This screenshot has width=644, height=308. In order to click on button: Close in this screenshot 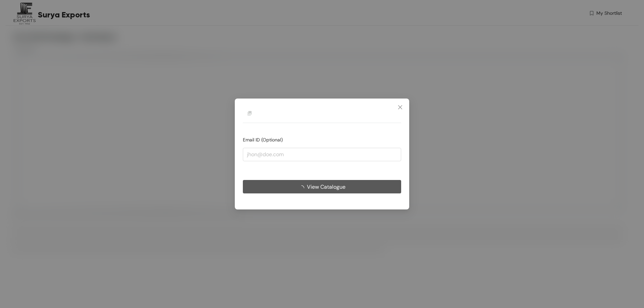, I will do `click(400, 108)`.